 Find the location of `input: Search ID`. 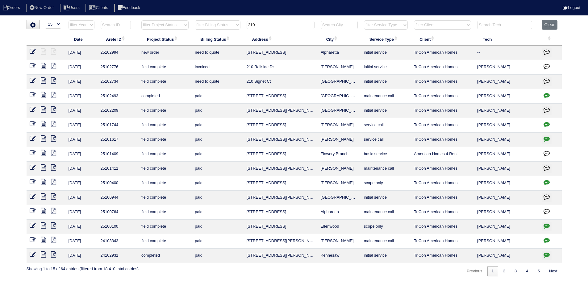

input: Search ID is located at coordinates (116, 25).